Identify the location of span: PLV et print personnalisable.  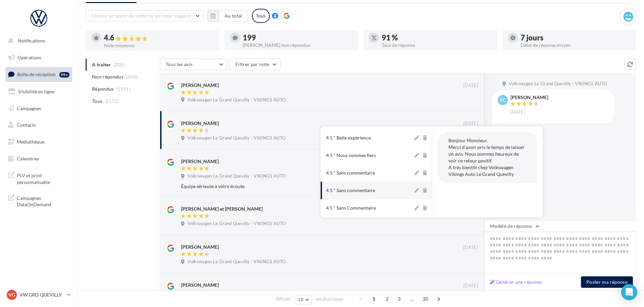
(43, 178).